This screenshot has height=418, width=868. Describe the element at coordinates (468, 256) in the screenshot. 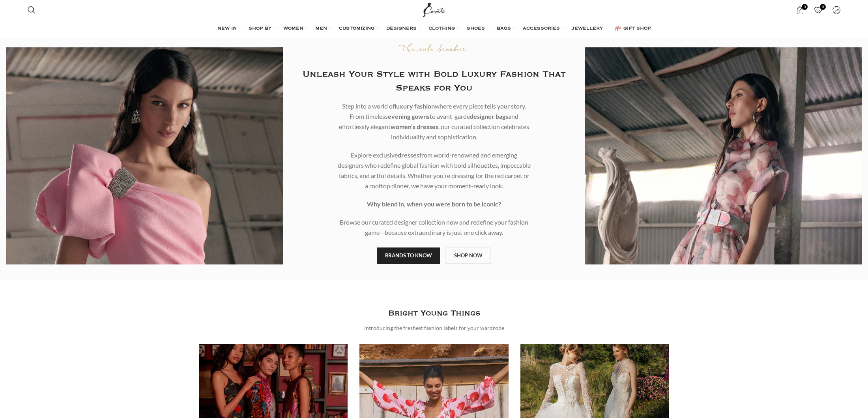

I see `a: SHOP NOW` at that location.